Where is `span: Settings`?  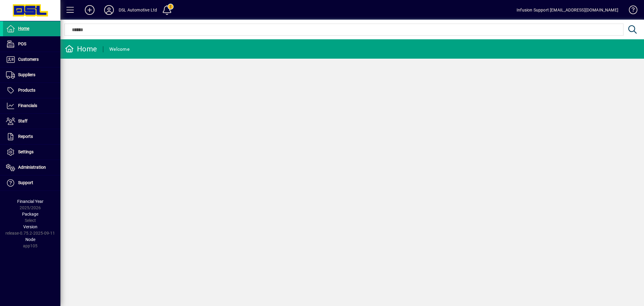
span: Settings is located at coordinates (26, 152).